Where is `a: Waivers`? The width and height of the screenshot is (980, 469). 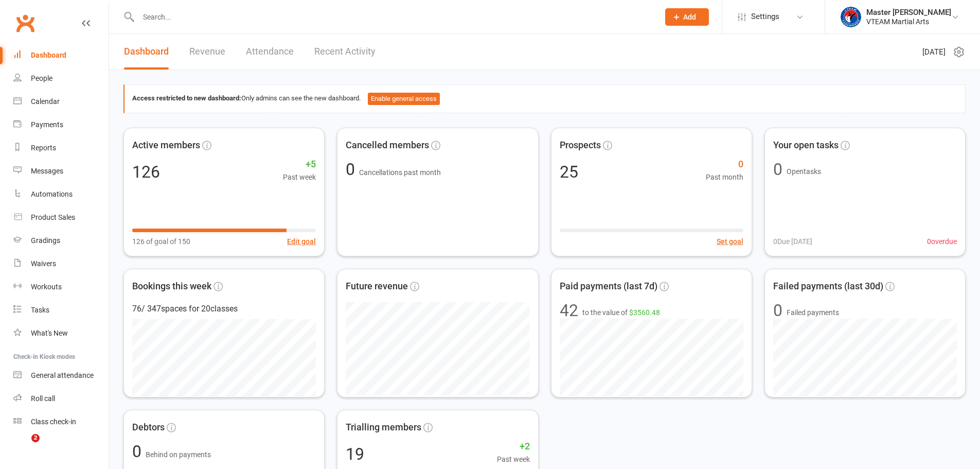 a: Waivers is located at coordinates (61, 264).